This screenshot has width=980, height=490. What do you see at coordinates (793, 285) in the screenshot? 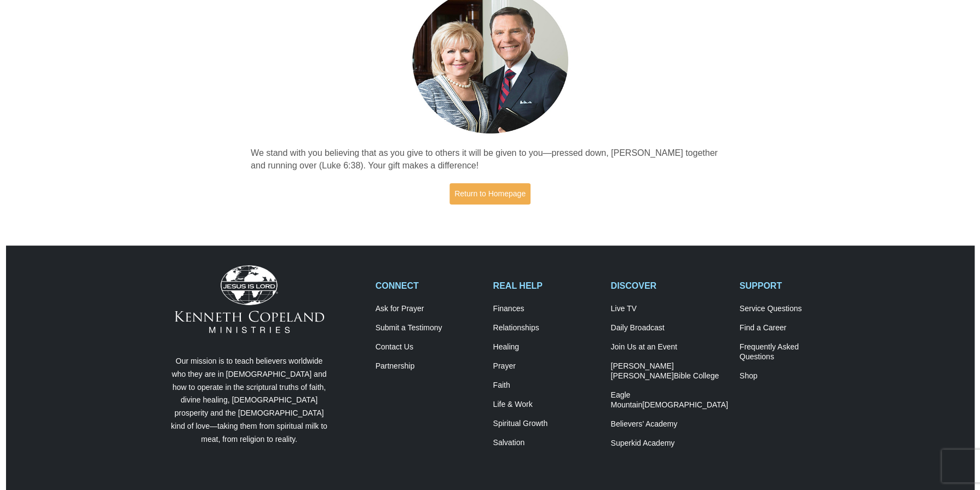
I see `h2: SUPPORT` at bounding box center [793, 285].